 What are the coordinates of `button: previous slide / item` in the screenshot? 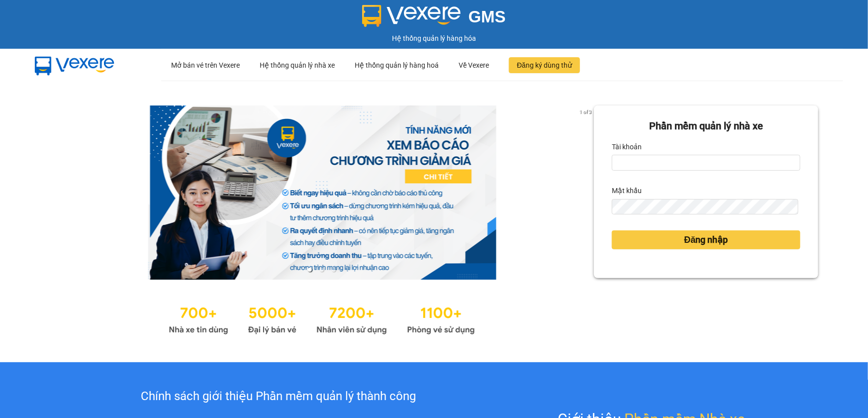 It's located at (57, 193).